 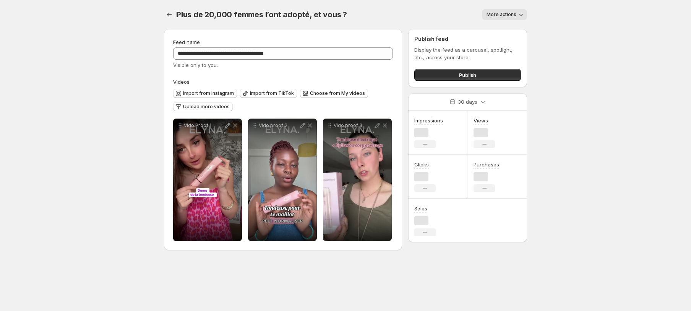 What do you see at coordinates (467, 39) in the screenshot?
I see `h2: Publish feed` at bounding box center [467, 39].